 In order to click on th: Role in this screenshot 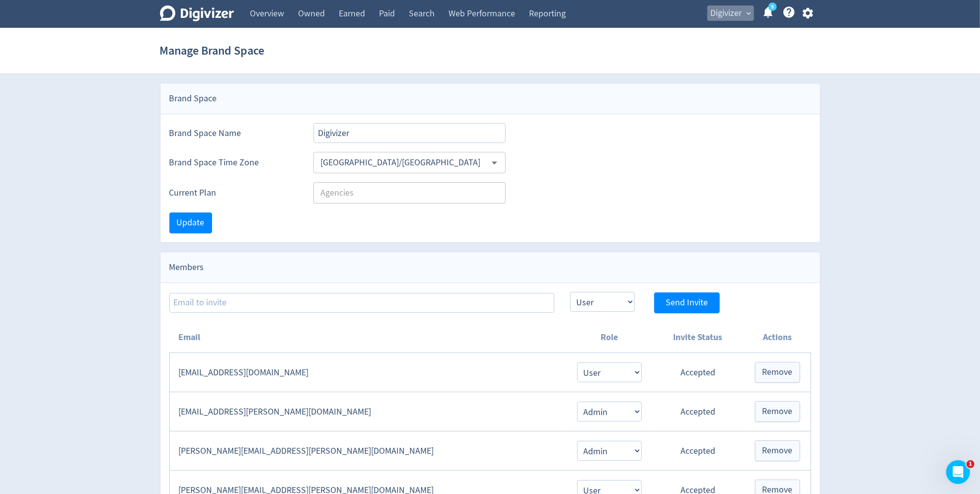, I will do `click(609, 337)`.